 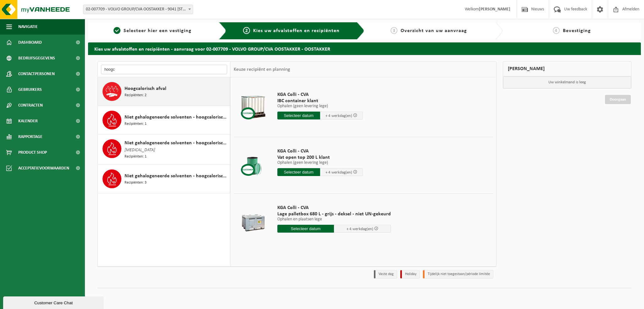 What do you see at coordinates (177, 117) in the screenshot?
I see `span: Niet gehalogeneerde solventen - hoogcalorisch in 200lt-vat` at bounding box center [177, 117].